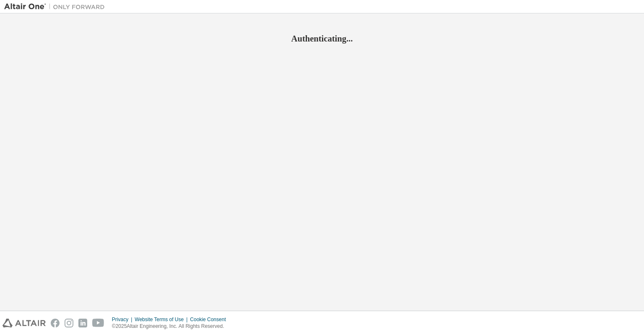 This screenshot has height=335, width=644. I want to click on img: Altair One, so click(57, 6).